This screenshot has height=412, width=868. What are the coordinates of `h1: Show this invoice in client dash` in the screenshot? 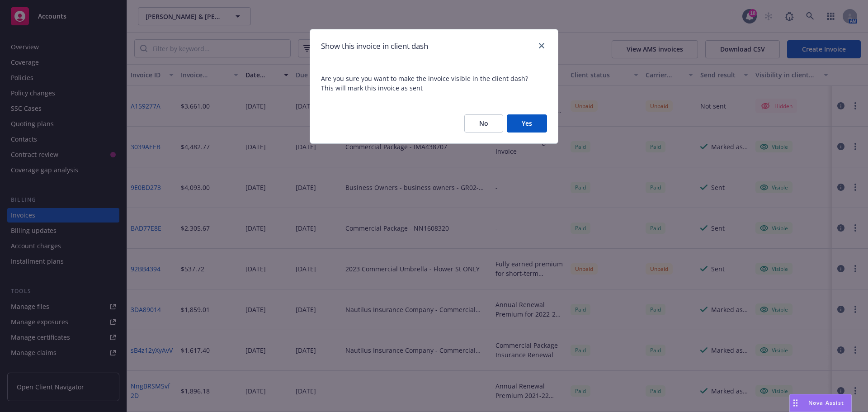 It's located at (374, 46).